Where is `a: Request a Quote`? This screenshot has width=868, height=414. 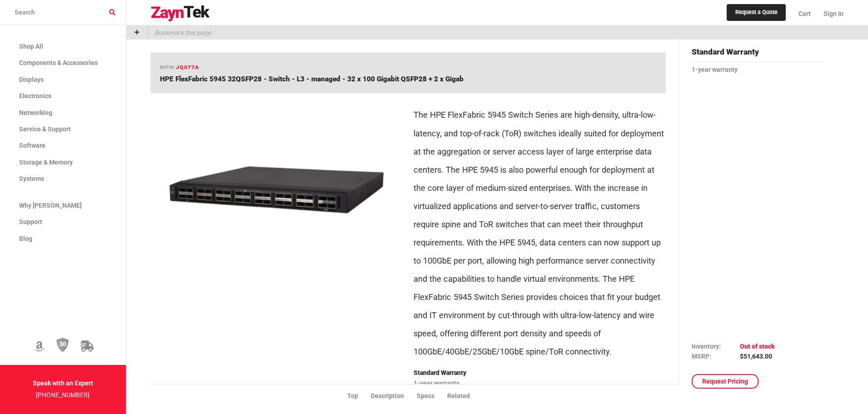 a: Request a Quote is located at coordinates (756, 13).